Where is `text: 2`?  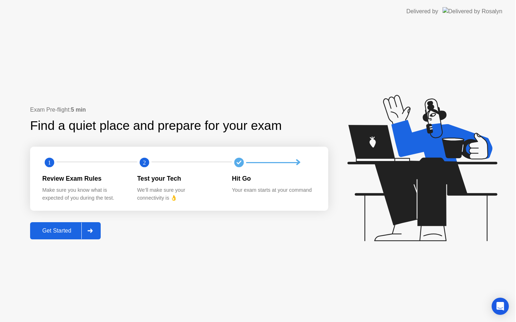 text: 2 is located at coordinates (144, 163).